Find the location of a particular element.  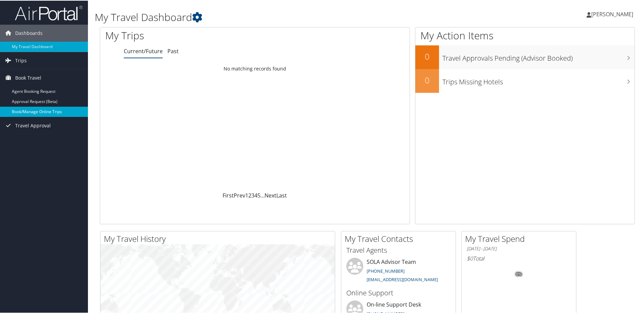

span: Trips is located at coordinates (21, 60).